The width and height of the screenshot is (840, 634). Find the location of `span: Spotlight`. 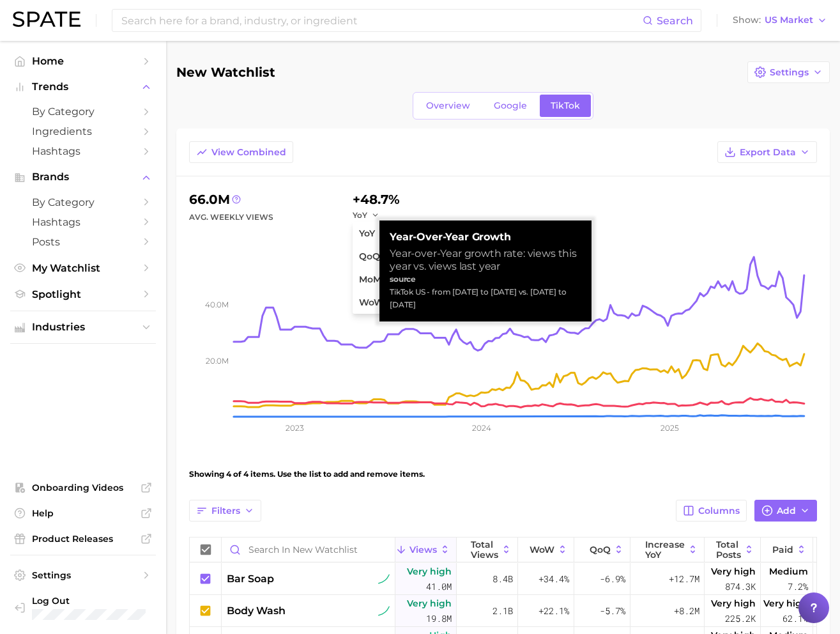

span: Spotlight is located at coordinates (83, 294).